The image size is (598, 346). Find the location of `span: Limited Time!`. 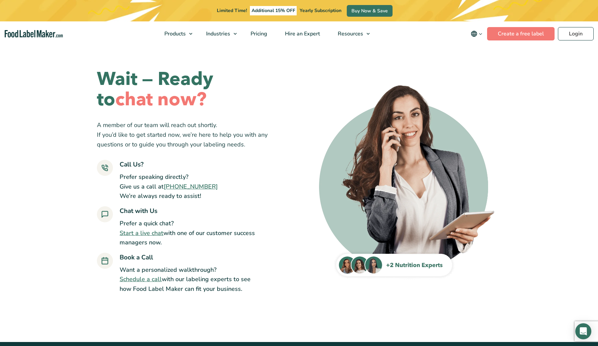

span: Limited Time! is located at coordinates (232, 10).